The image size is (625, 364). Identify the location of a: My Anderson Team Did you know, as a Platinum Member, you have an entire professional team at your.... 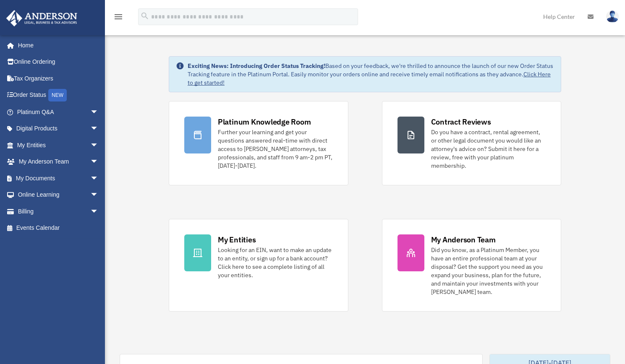
(472, 266).